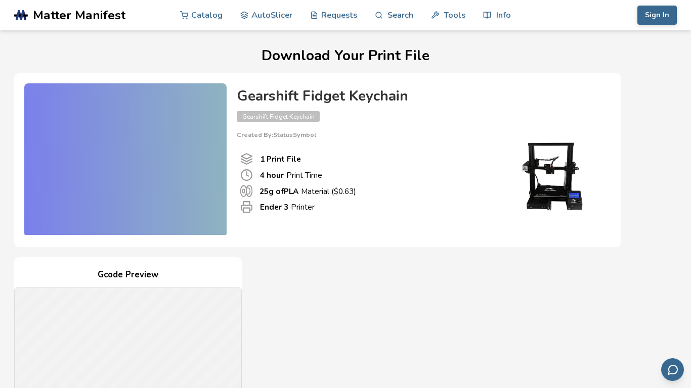  Describe the element at coordinates (79, 15) in the screenshot. I see `span: Matter Manifest` at that location.